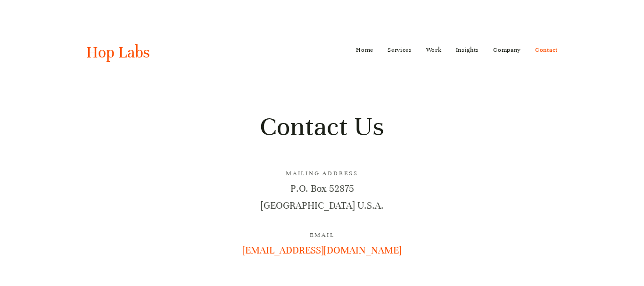  Describe the element at coordinates (322, 127) in the screenshot. I see `h1: Contact Us` at that location.